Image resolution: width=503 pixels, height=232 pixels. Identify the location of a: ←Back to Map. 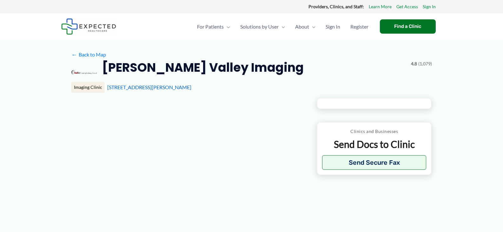
(88, 55).